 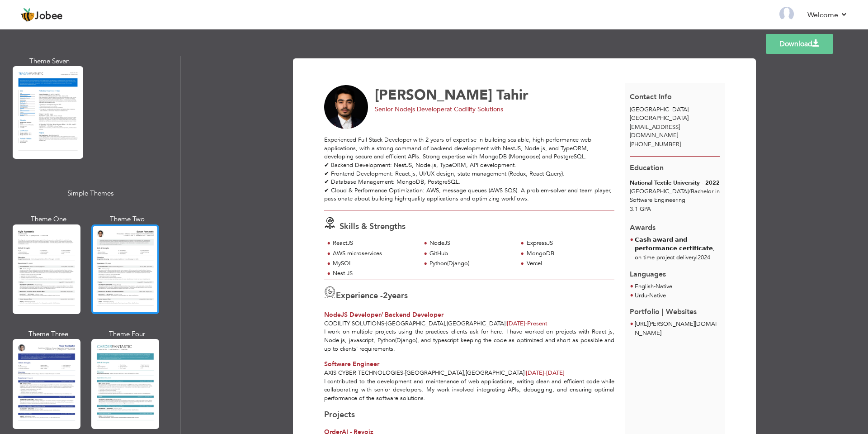 I want to click on span: 2, so click(x=385, y=295).